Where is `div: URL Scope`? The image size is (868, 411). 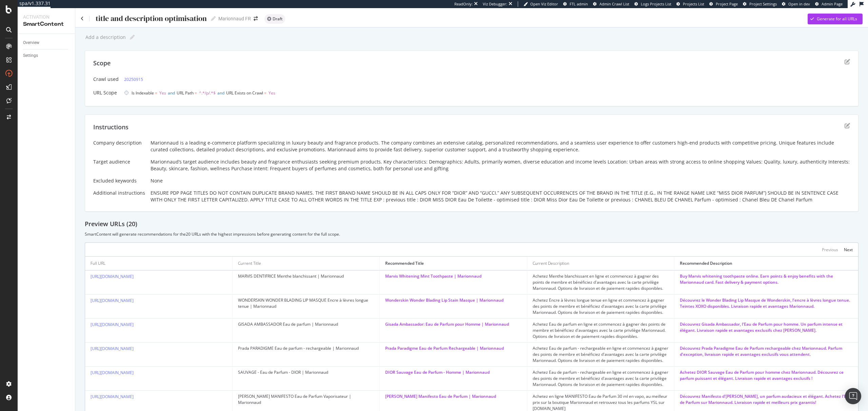
div: URL Scope is located at coordinates (106, 93).